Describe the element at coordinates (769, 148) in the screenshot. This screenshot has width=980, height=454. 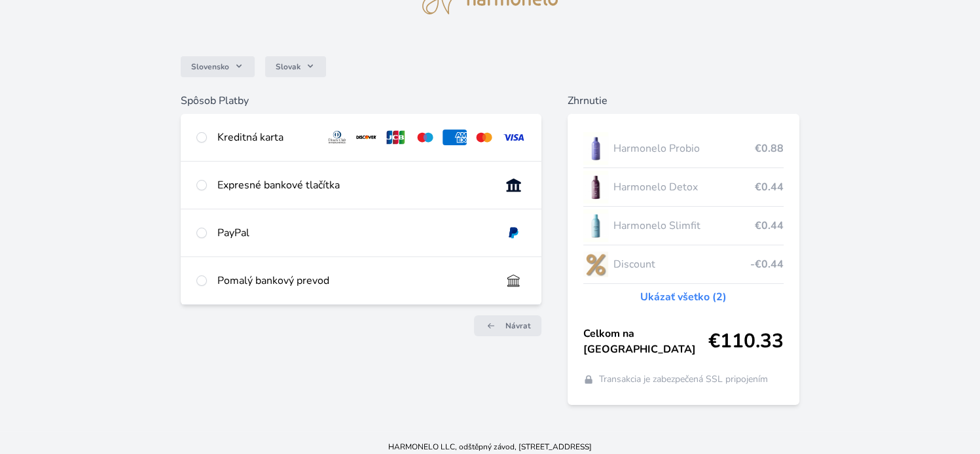
I see `span: €0.88` at that location.